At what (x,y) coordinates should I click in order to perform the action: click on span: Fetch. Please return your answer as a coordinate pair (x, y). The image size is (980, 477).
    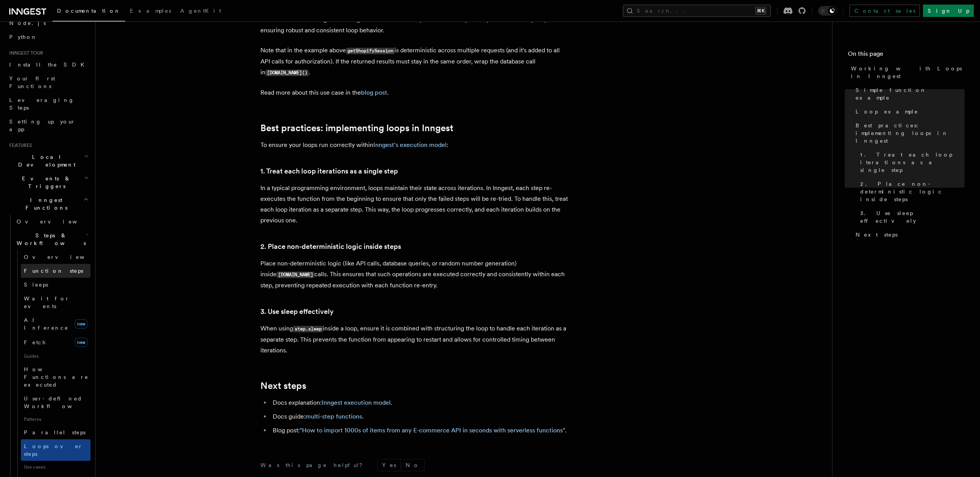
    Looking at the image, I should click on (35, 343).